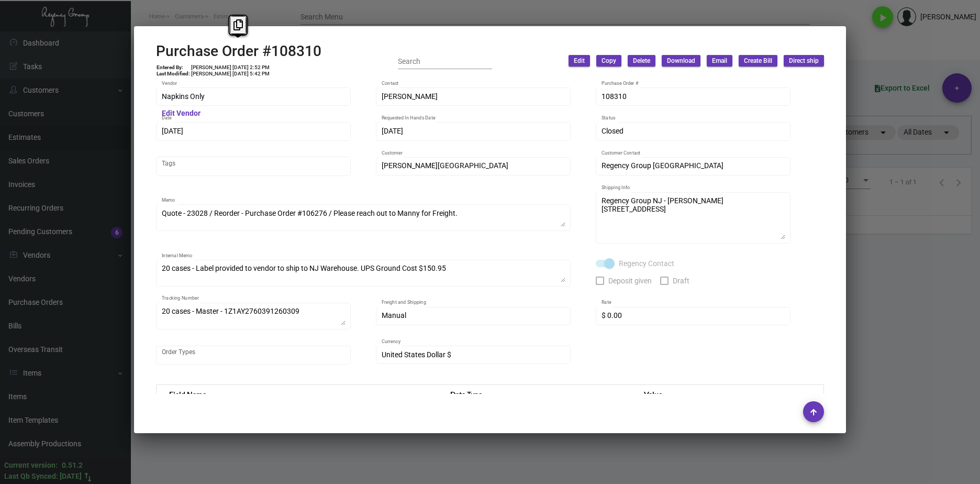  I want to click on button: Download, so click(682, 61).